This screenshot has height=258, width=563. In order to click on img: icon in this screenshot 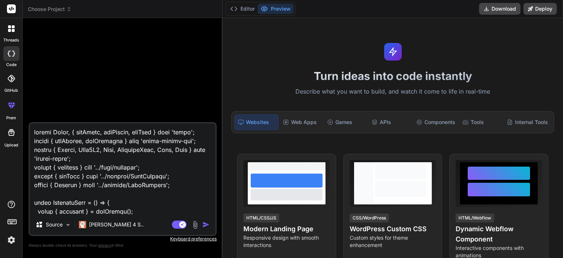, I will do `click(206, 224)`.